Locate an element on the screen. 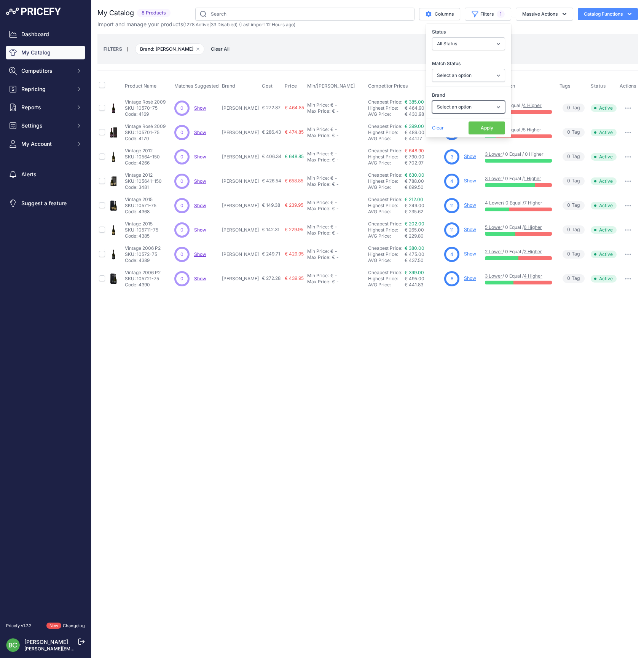  span: Clear All is located at coordinates (220, 50).